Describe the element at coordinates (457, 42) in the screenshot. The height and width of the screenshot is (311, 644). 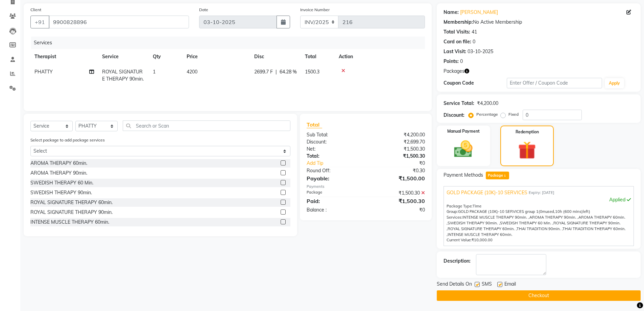
I see `div: Card on file:` at that location.